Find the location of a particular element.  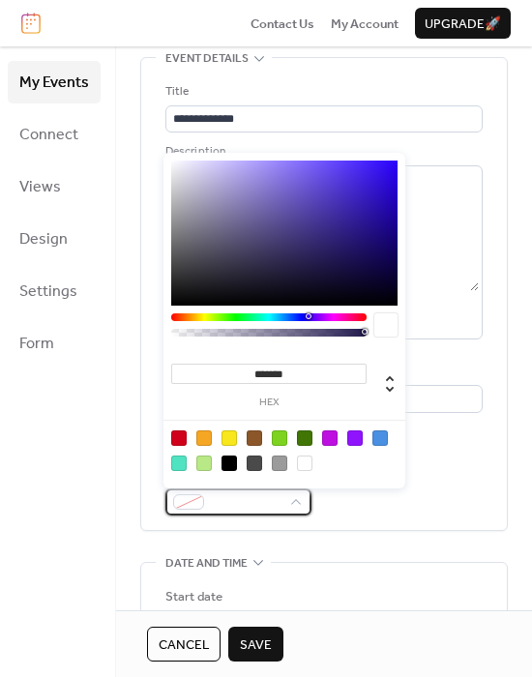

div: #B8E986 is located at coordinates (204, 463).